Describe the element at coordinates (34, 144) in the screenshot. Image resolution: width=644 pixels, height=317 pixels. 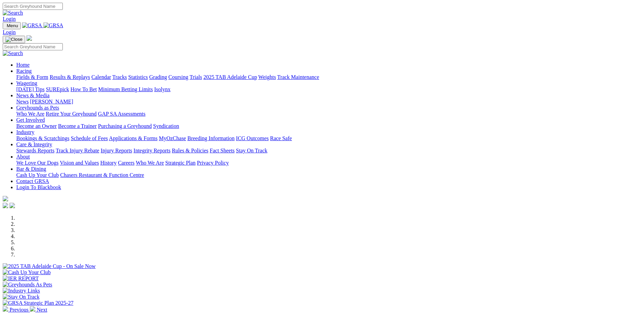
I see `a: Care & Integrity` at that location.